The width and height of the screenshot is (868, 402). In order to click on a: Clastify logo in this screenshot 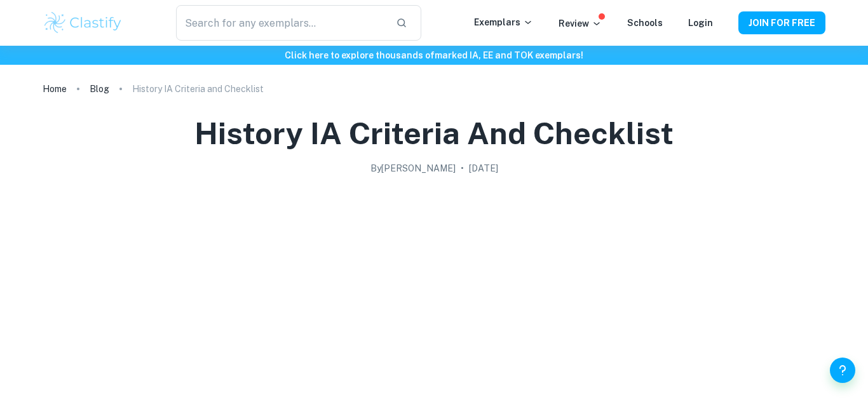, I will do `click(82, 23)`.